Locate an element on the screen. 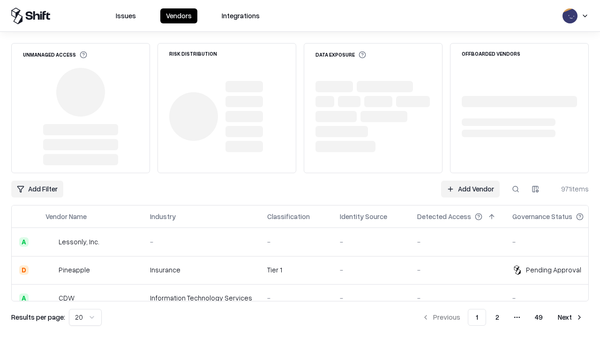  img: CDW is located at coordinates (50, 298).